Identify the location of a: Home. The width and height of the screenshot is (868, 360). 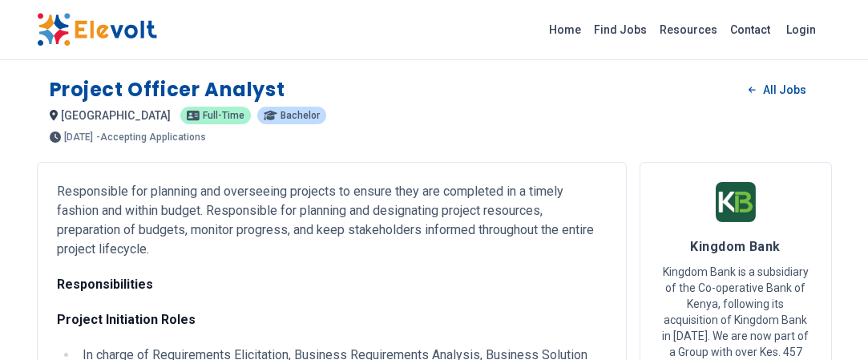
(565, 30).